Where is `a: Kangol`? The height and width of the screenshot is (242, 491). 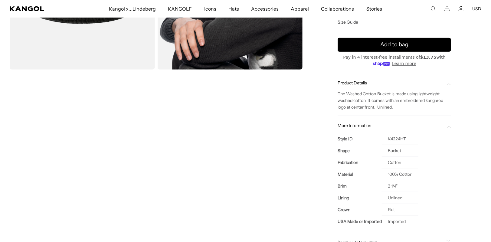
a: Kangol is located at coordinates (41, 9).